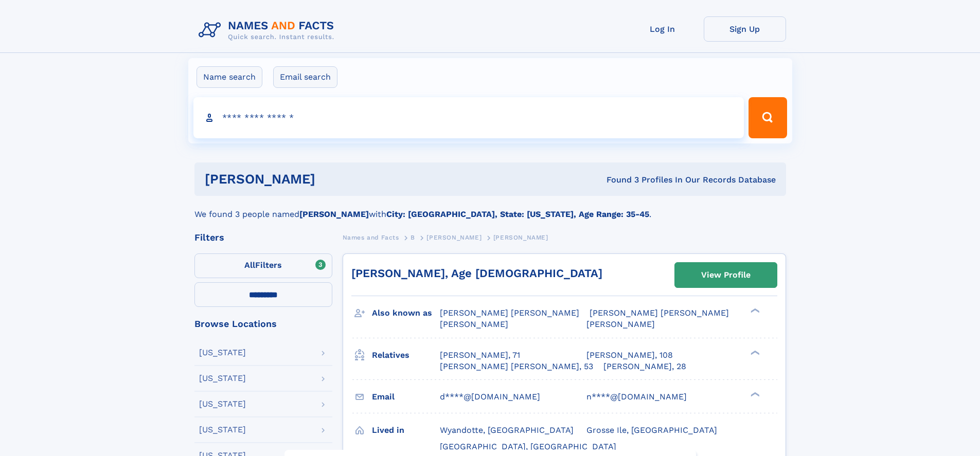 Image resolution: width=980 pixels, height=456 pixels. What do you see at coordinates (412, 237) in the screenshot?
I see `a: B` at bounding box center [412, 237].